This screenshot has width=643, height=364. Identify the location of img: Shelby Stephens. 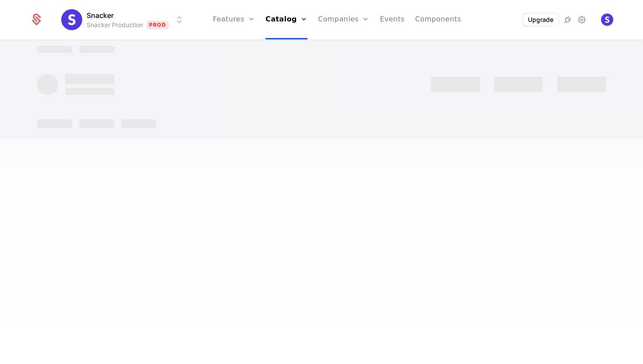
(607, 19).